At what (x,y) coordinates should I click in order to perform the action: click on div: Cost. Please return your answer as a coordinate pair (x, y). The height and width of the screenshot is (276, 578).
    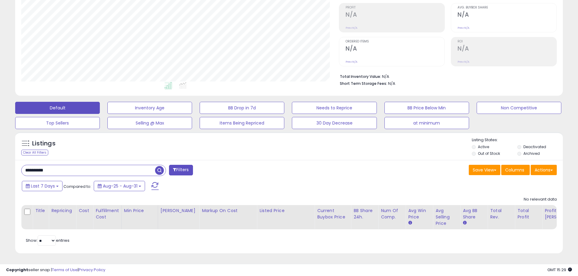
    Looking at the image, I should click on (84, 211).